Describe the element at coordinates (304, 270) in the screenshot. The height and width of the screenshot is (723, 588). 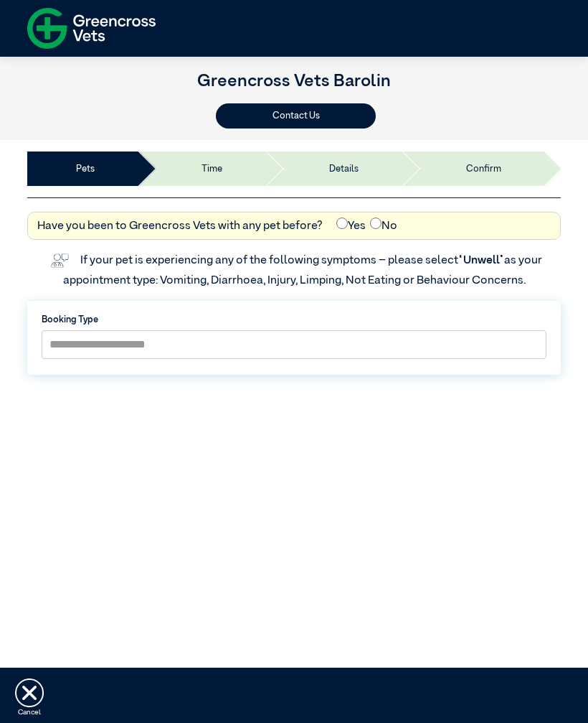
I see `label: If your pet is experiencing any of the following symptoms – please select as your appointment typ...` at that location.